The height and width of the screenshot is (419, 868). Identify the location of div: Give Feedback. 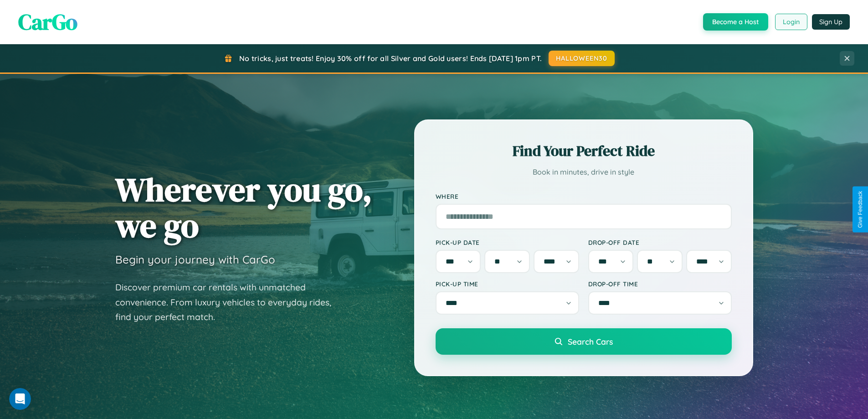
(861, 209).